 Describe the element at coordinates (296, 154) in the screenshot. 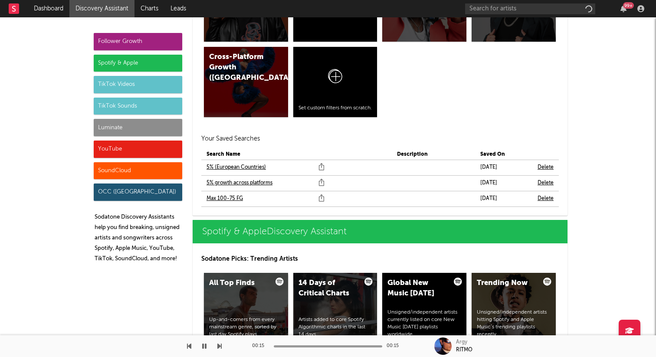

I see `th: Search Name` at that location.